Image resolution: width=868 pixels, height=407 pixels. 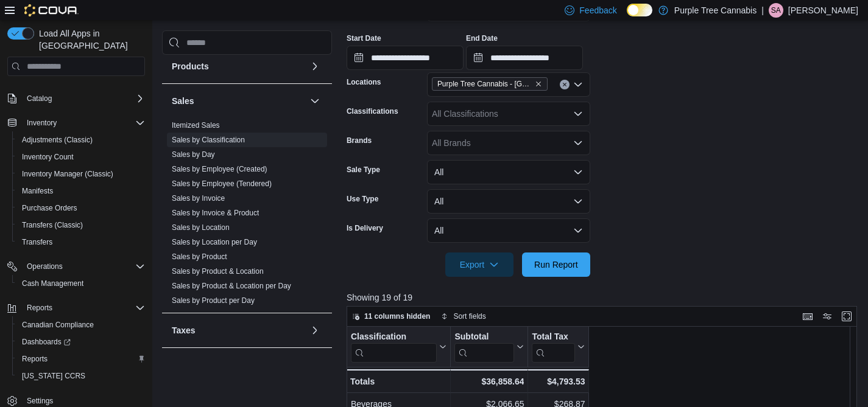 What do you see at coordinates (81, 140) in the screenshot?
I see `button: Adjustments (Classic)` at bounding box center [81, 140].